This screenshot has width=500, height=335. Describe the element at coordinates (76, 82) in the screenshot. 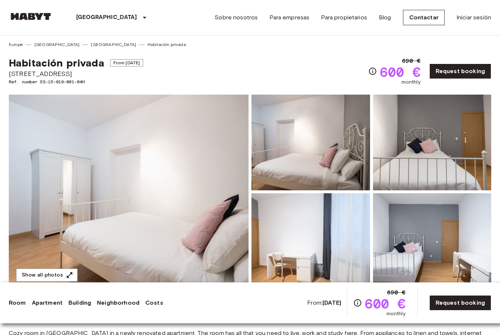

I see `span: Ref. number ES-15-019-001-04H` at that location.